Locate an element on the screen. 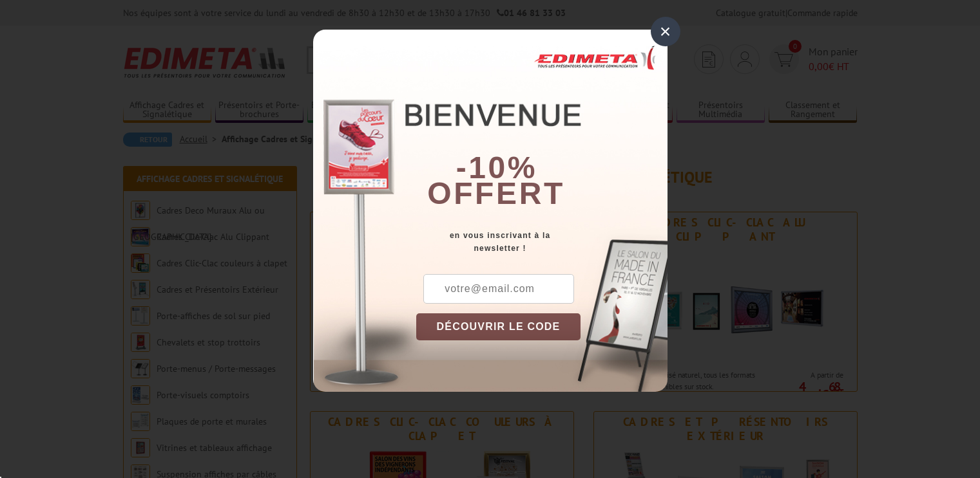  b: -10% is located at coordinates (496, 167).